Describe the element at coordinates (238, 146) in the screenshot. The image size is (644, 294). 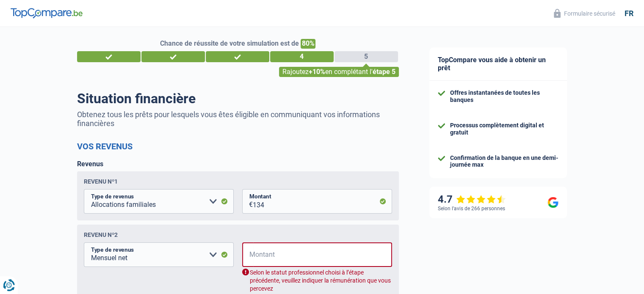
I see `h2: Vos revenus` at that location.